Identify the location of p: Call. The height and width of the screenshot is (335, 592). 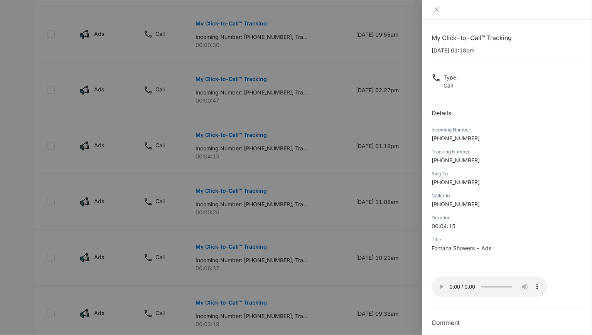
(451, 85).